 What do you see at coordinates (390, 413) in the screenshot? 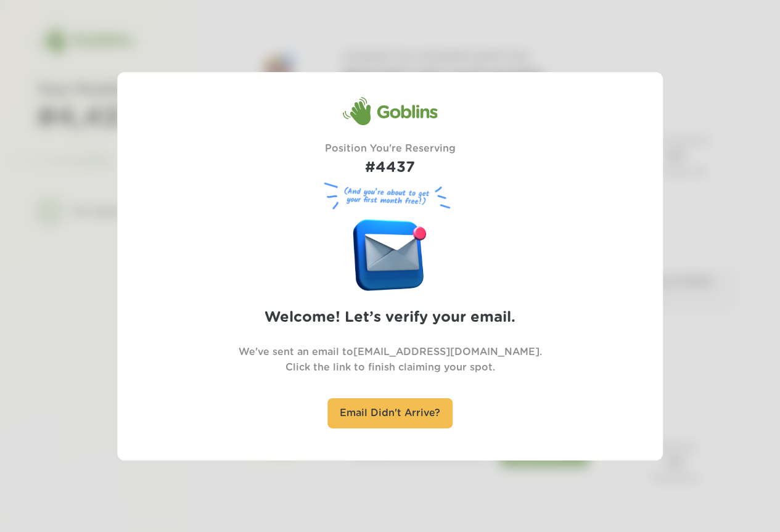
I see `div: Email Didn't Arrive?` at bounding box center [390, 413].